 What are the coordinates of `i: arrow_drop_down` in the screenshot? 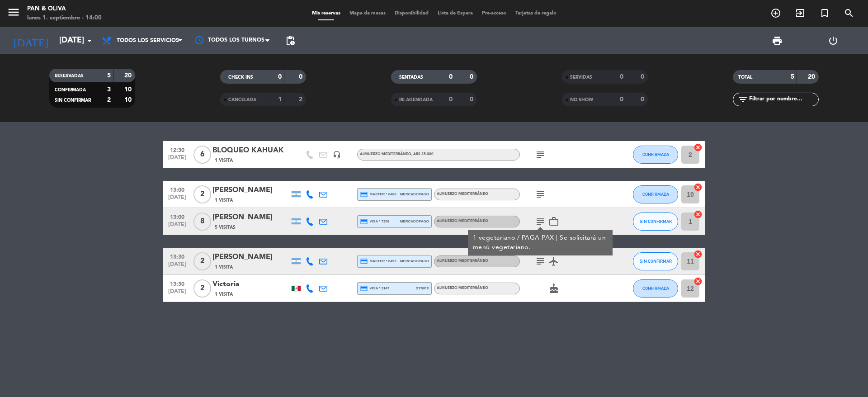 It's located at (89, 41).